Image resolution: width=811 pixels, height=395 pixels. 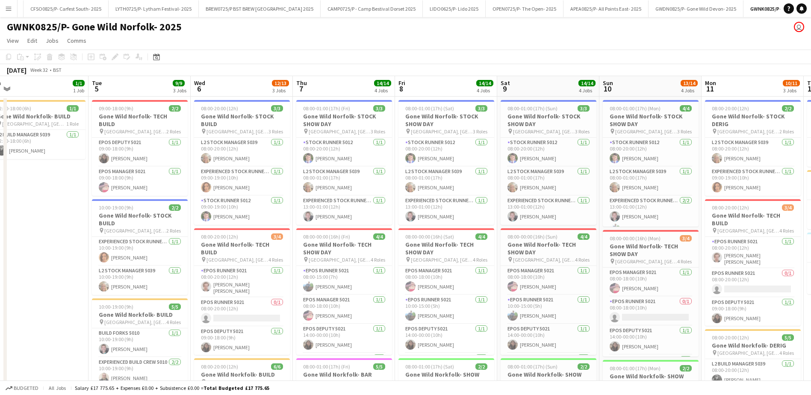 I want to click on span: Week 32, so click(x=39, y=70).